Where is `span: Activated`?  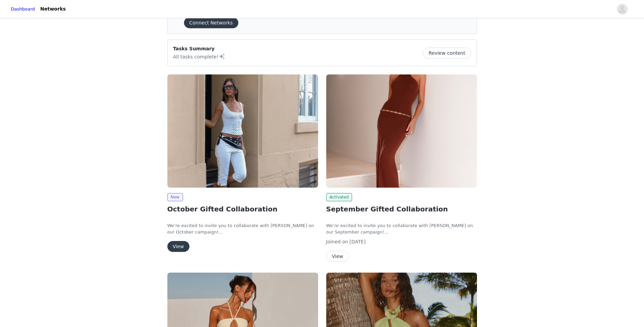 span: Activated is located at coordinates (340, 197).